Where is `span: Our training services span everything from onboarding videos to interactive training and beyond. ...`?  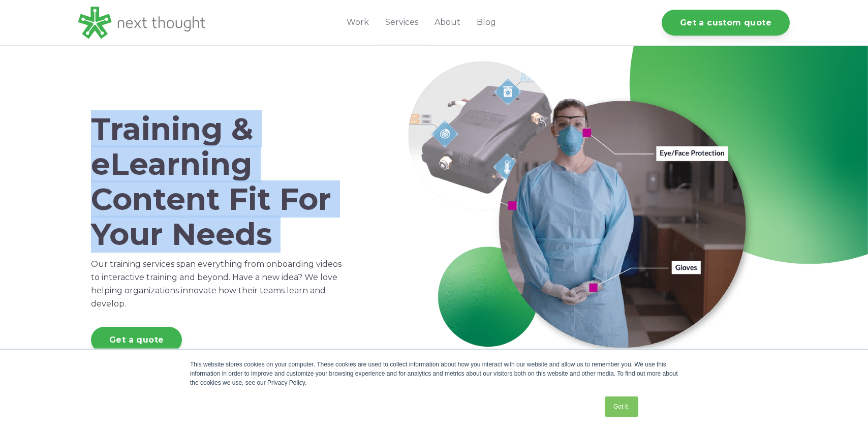
span: Our training services span everything from onboarding videos to interactive training and beyond. ... is located at coordinates (216, 284).